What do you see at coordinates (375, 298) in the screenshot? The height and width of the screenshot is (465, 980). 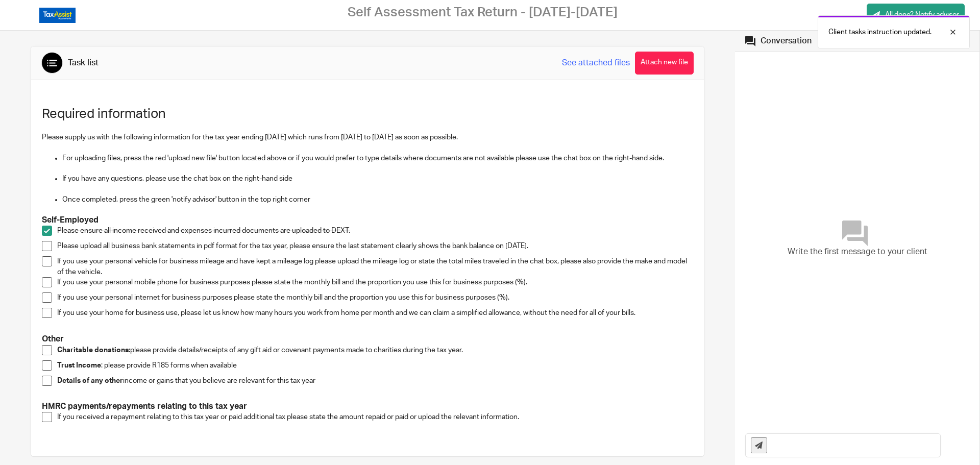 I see `p: If you use your personal internet for business purposes please state the monthly bill and the pro...` at bounding box center [375, 298].